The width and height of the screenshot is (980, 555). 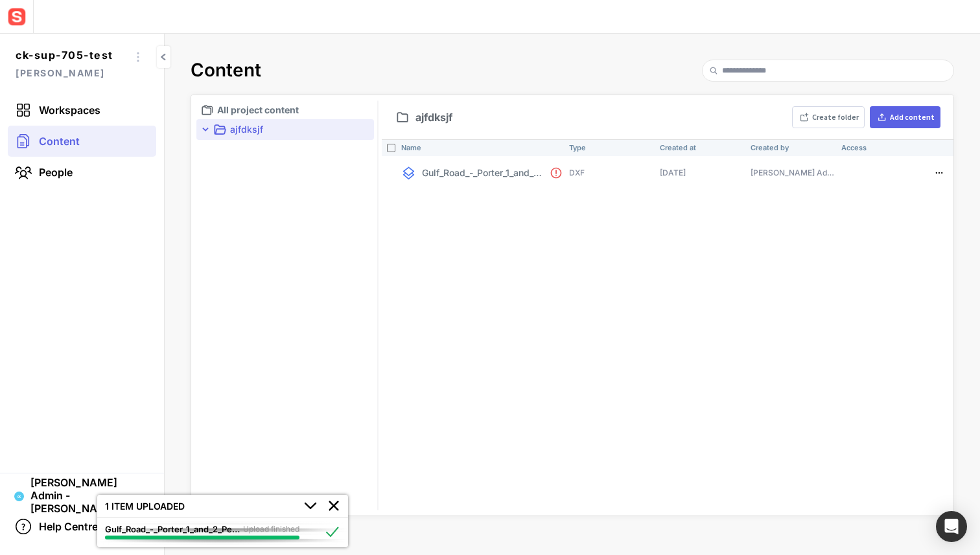 What do you see at coordinates (81, 110) in the screenshot?
I see `a: Workspaces` at bounding box center [81, 110].